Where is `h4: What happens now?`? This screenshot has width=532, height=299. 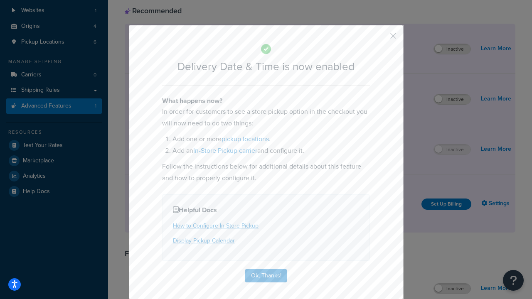 h4: What happens now? is located at coordinates (266, 101).